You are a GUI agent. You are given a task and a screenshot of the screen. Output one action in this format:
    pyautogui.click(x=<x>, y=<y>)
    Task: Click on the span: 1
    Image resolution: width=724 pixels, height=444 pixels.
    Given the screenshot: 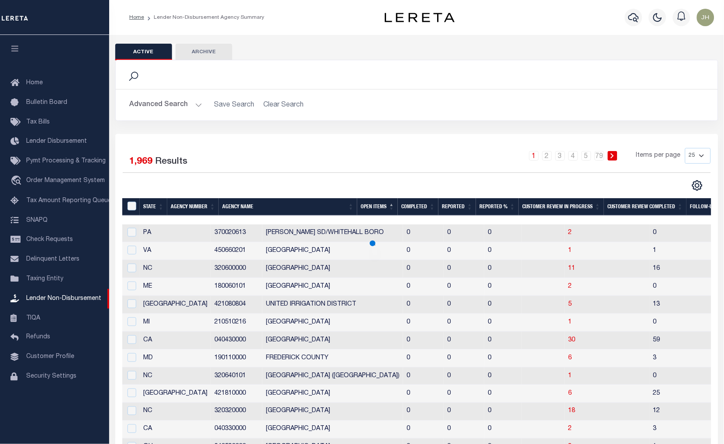 What is the action you would take?
    pyautogui.click(x=570, y=322)
    